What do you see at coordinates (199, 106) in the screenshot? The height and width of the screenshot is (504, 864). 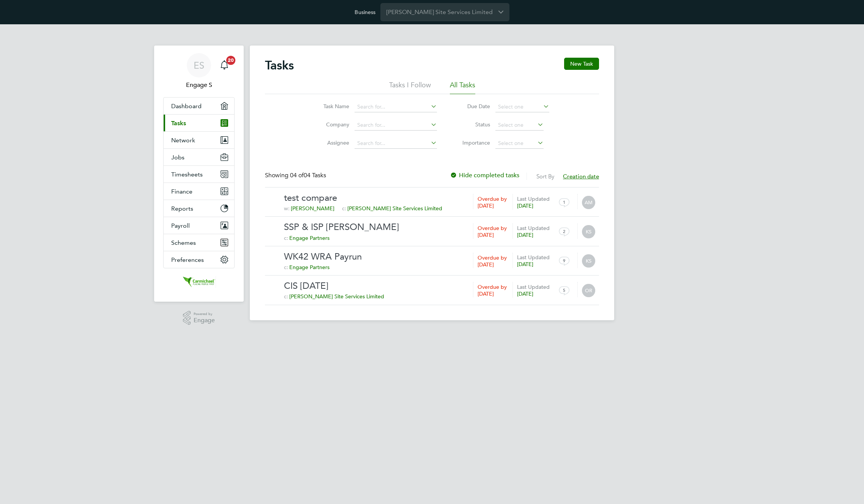 I see `a: Dashboard` at bounding box center [199, 106].